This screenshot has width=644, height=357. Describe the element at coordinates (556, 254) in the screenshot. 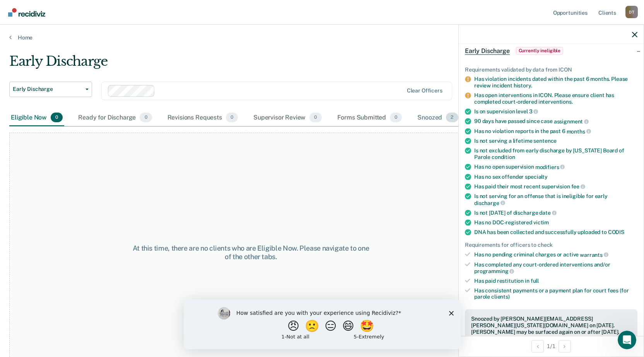

I see `div: Has no pending criminal charges or active` at that location.